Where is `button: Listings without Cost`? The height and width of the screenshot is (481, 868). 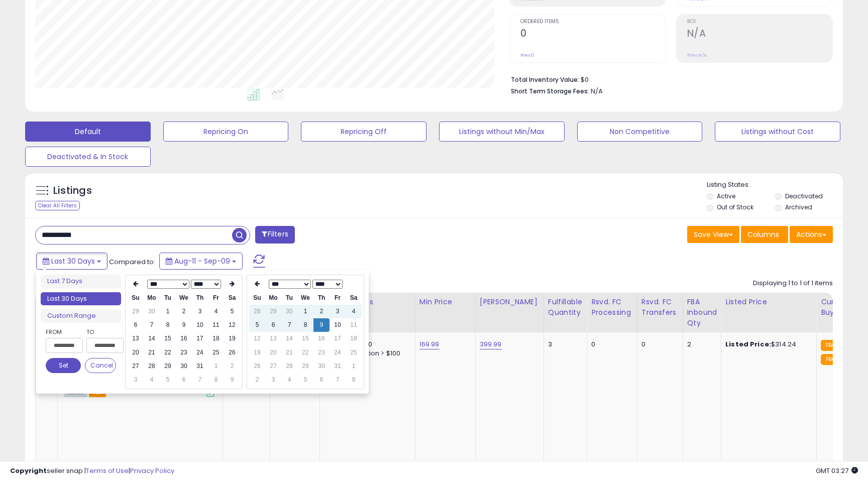
button: Listings without Cost is located at coordinates (778, 132).